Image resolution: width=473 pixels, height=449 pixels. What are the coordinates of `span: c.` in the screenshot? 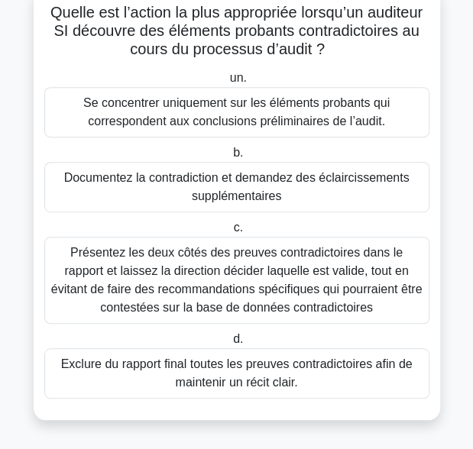 It's located at (238, 227).